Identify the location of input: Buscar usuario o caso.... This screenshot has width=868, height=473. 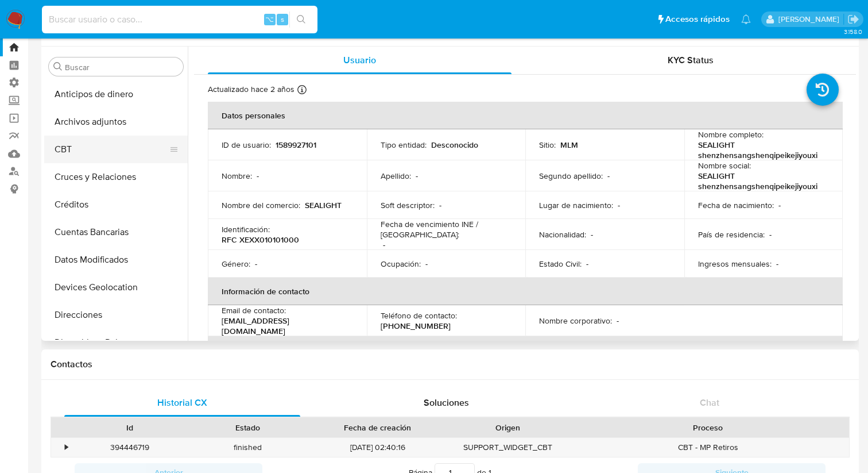
(180, 19).